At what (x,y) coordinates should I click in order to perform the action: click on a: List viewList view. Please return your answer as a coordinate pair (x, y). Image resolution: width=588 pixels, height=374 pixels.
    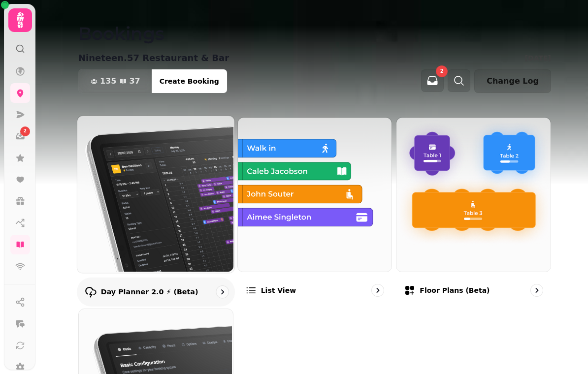
    Looking at the image, I should click on (315, 211).